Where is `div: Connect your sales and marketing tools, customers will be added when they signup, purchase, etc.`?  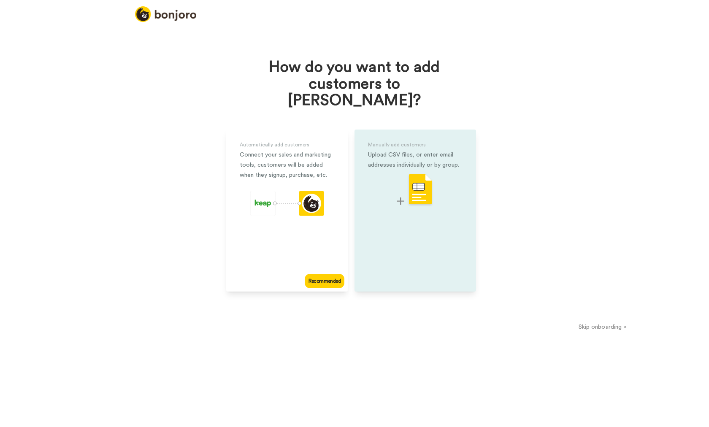
div: Connect your sales and marketing tools, customers will be added when they signup, purchase, etc. is located at coordinates (287, 165).